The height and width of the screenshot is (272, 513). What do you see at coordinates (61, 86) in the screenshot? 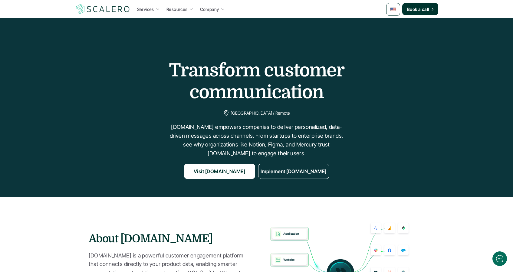
I see `button: New conversation` at bounding box center [61, 86].